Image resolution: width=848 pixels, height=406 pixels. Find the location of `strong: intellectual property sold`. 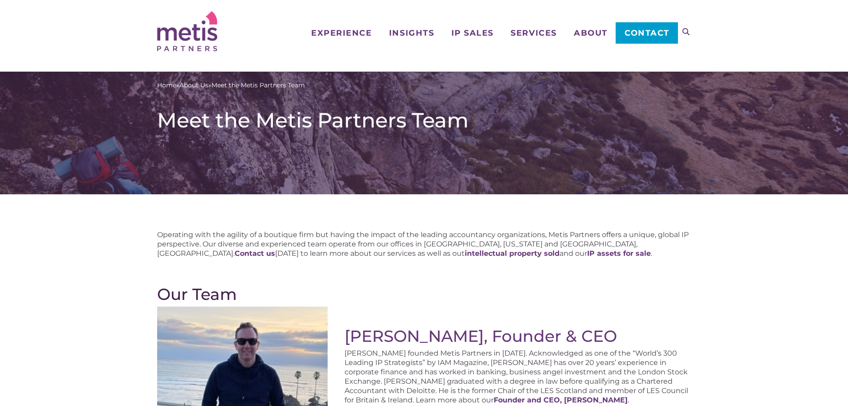

strong: intellectual property sold is located at coordinates (512, 253).